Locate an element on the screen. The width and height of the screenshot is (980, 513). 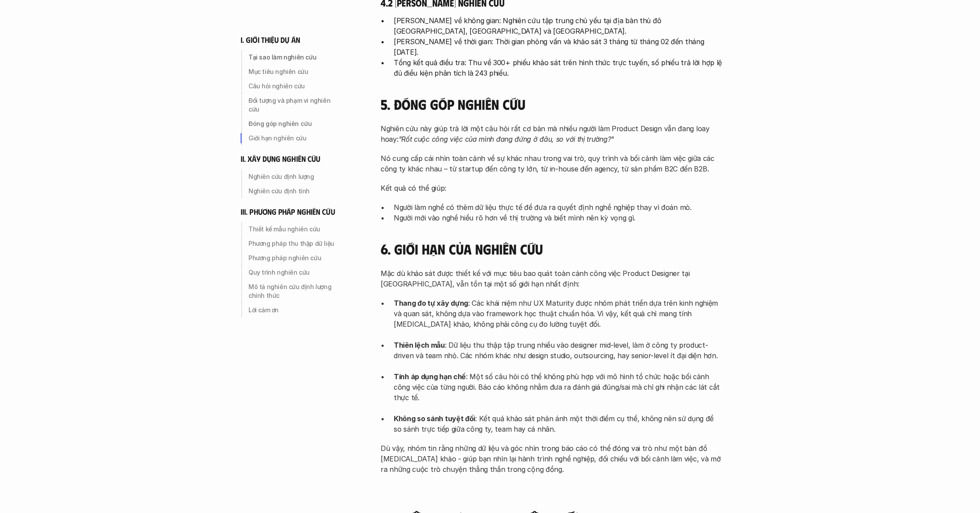
p: : Kết quả khảo sát phản ánh một thời điểm cụ thể, không nên sử dụng để so sánh trực tiếp giữa côn... is located at coordinates (558, 424).